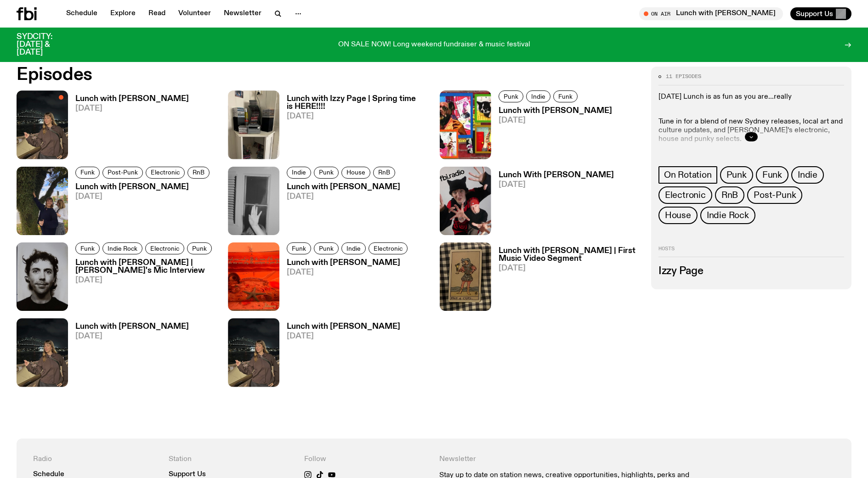  I want to click on h3: Lunch with Izzy Page | Spring time is HERE!!!!, so click(358, 103).